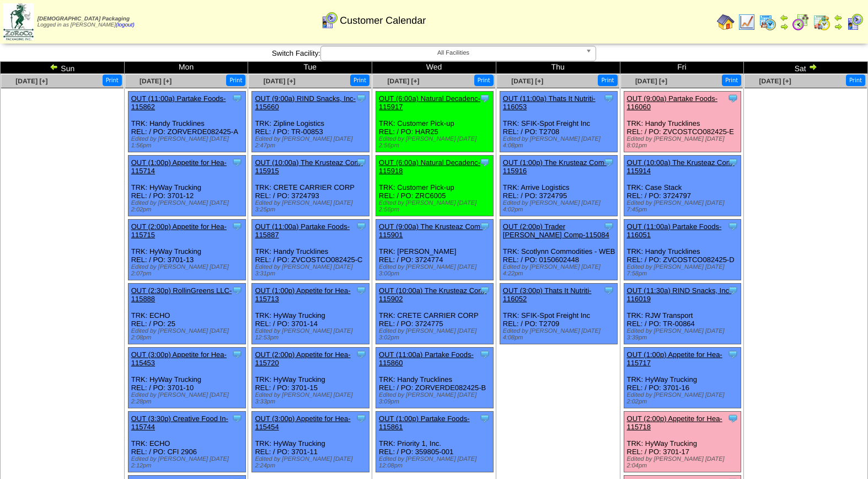 The width and height of the screenshot is (868, 479). I want to click on div: TRK: Handy Trucklines REL: / PO: ZVCOSTCO082425-C, so click(310, 250).